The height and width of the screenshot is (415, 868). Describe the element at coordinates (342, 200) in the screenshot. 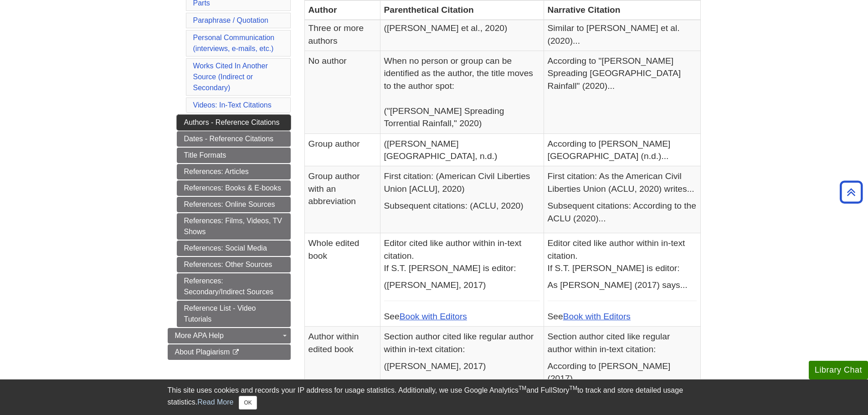

I see `td: Group author with an abbreviation` at that location.